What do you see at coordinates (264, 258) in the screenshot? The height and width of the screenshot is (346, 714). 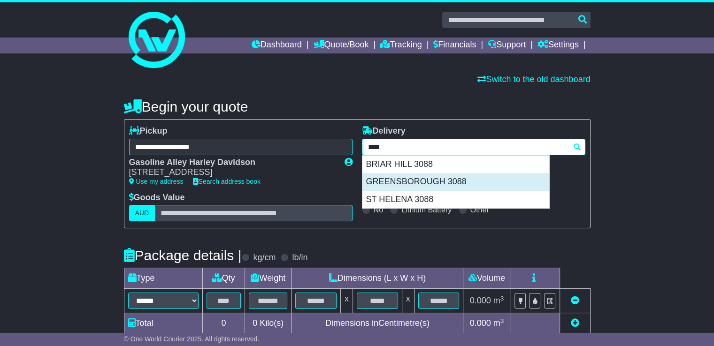 I see `label: kg/cm` at bounding box center [264, 258].